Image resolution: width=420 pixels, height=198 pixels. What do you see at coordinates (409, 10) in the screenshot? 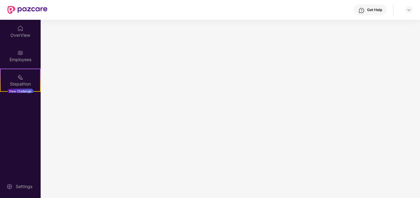
I see `img: svg+xml;base64,PHN2ZyBpZD0iRHJvcGRvd24tMzJ4MzIiIHhtbG5zPSJodHRwOi8vd3d3LnczLm9yZy8yMDAwL3N2ZyIgd2...` at bounding box center [409, 10].